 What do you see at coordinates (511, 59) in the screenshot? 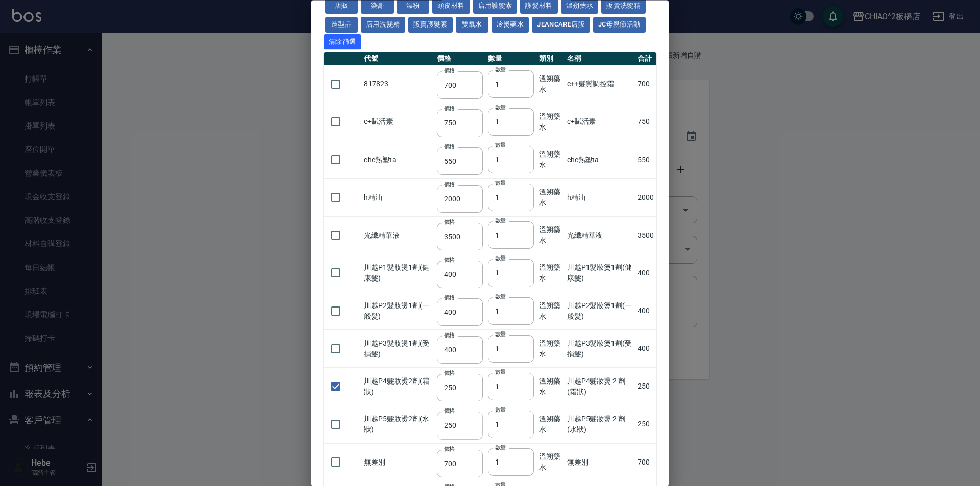
I see `th: 數量` at bounding box center [511, 59].